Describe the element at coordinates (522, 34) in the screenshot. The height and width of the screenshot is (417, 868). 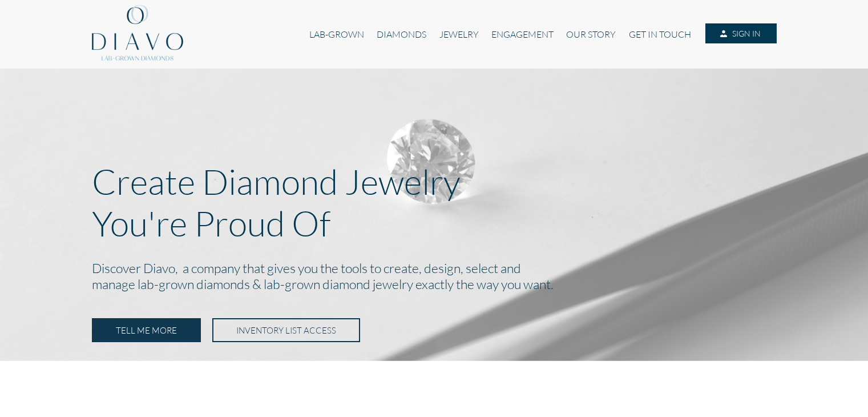
I see `a: ENGAGEMENT` at that location.